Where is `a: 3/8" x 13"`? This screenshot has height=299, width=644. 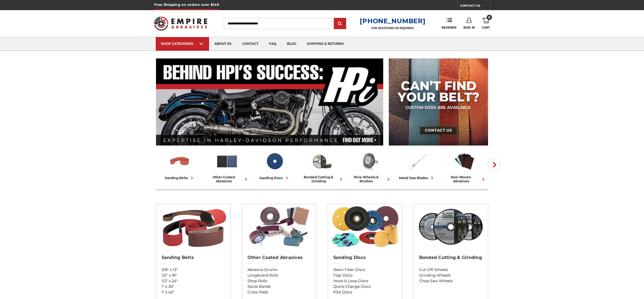
a: 3/8" x 13" is located at coordinates (193, 270).